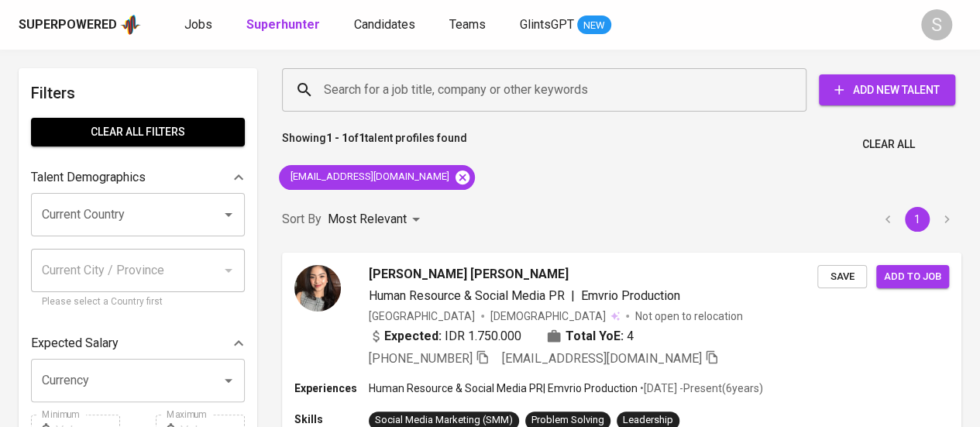 The image size is (980, 427). I want to click on button: page 1, so click(917, 219).